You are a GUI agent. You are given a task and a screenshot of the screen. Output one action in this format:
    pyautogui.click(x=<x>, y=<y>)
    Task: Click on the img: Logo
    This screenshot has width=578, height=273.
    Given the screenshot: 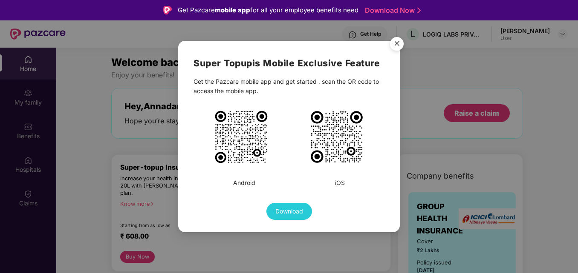 What is the action you would take?
    pyautogui.click(x=167, y=10)
    